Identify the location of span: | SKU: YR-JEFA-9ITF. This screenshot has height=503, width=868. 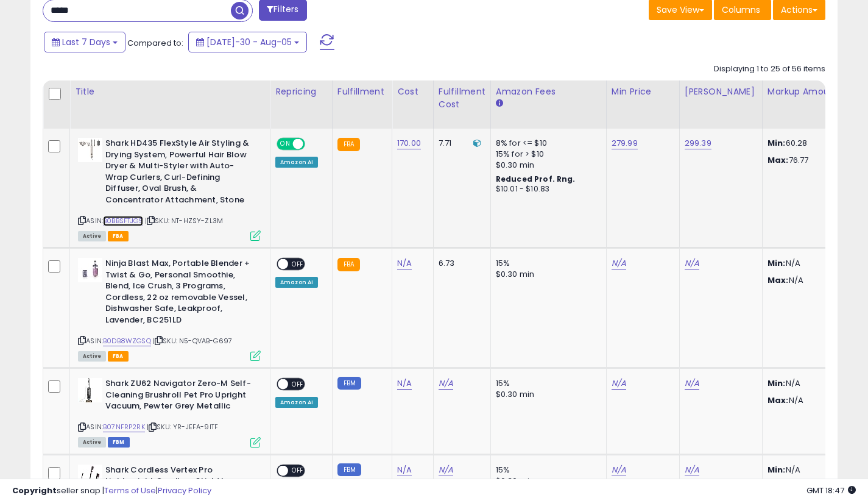
(182, 426).